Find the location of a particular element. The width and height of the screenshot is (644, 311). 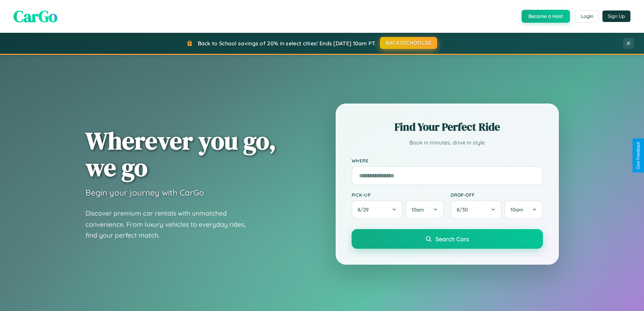

h3: Begin your journey with CarGo is located at coordinates (145, 192).